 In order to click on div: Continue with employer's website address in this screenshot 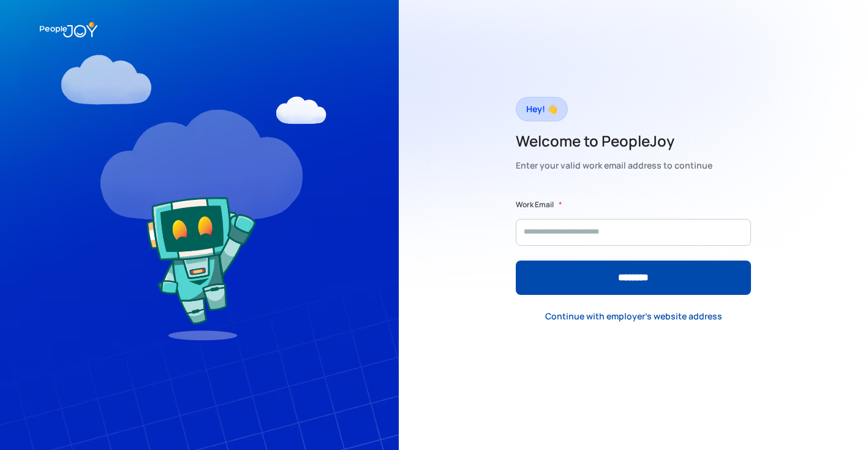, I will do `click(634, 316)`.